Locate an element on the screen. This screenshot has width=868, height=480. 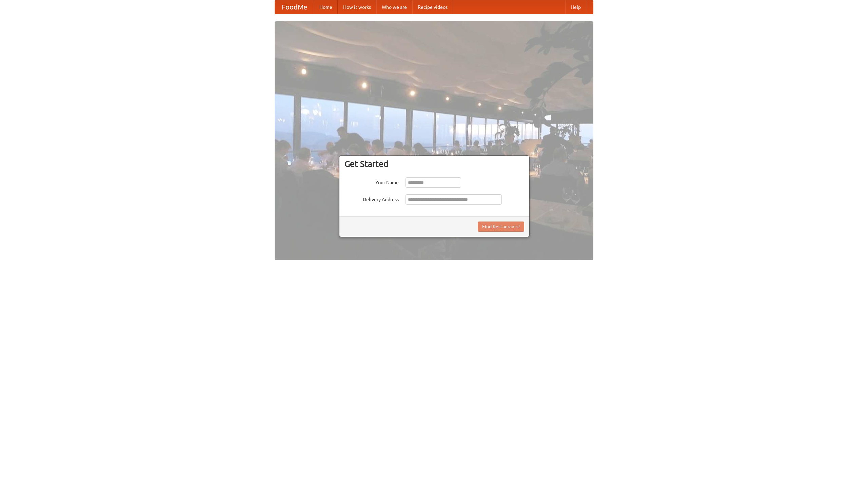
a: How it works is located at coordinates (357, 7).